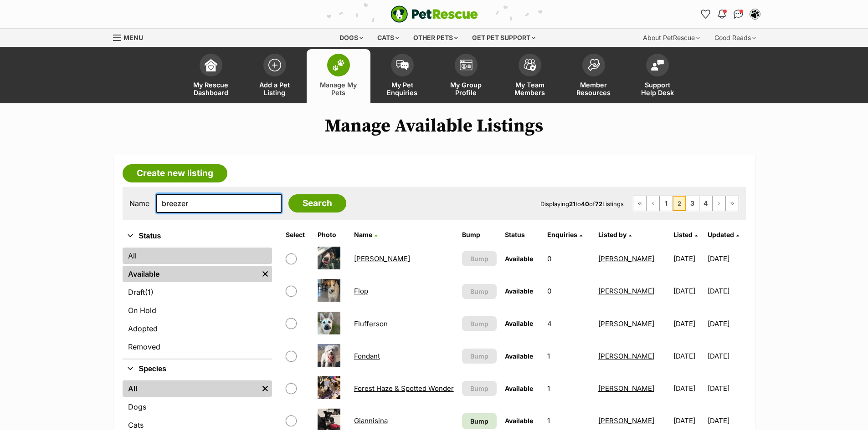  I want to click on span: My Group Profile, so click(466, 89).